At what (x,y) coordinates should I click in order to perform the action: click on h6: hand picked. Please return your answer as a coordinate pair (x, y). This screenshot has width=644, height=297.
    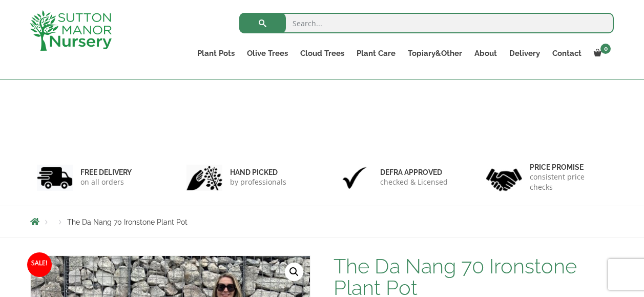
    Looking at the image, I should click on (258, 172).